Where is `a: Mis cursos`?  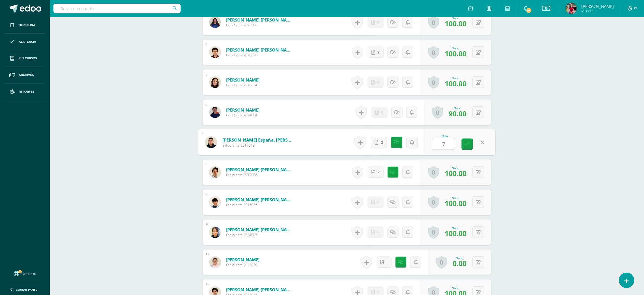
a: Mis cursos is located at coordinates (25, 58).